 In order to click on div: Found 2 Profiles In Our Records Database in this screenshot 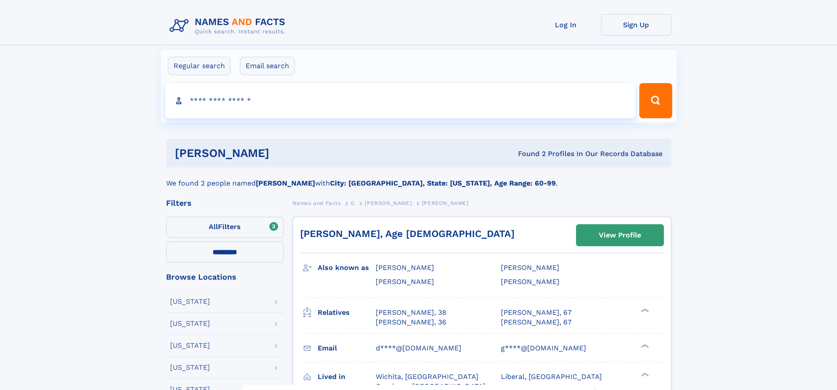, I will do `click(528, 154)`.